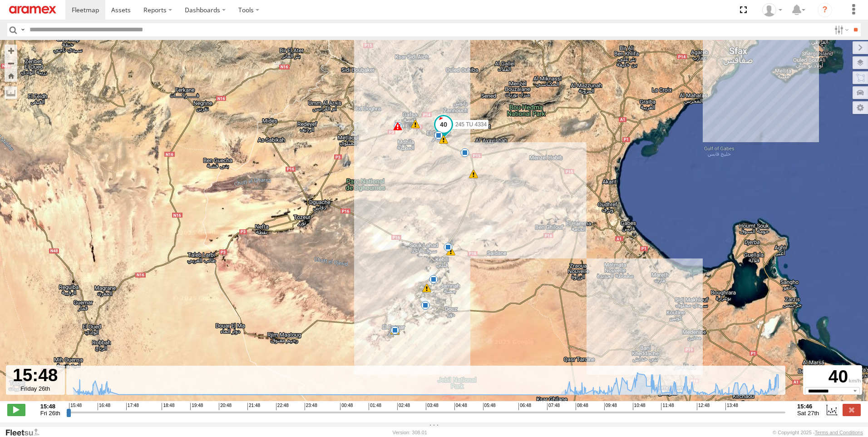  What do you see at coordinates (443, 139) in the screenshot?
I see `div: 13` at bounding box center [443, 139].